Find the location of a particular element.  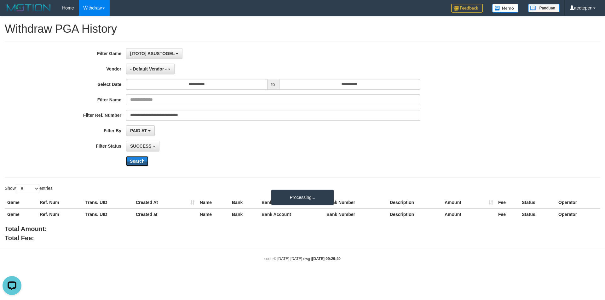

b: Total Amount: is located at coordinates (26, 229).